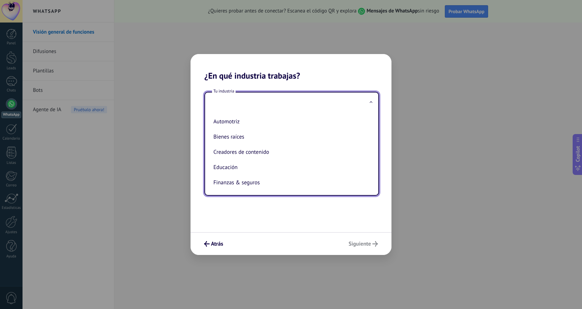 This screenshot has width=582, height=309. Describe the element at coordinates (290, 152) in the screenshot. I see `li: Creadores de contenido` at that location.